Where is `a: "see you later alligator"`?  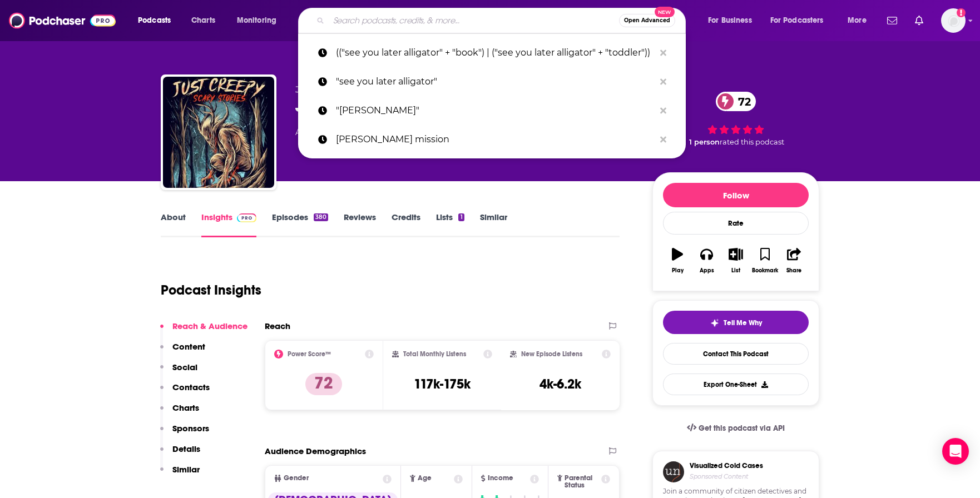
a: "see you later alligator" is located at coordinates (491, 81).